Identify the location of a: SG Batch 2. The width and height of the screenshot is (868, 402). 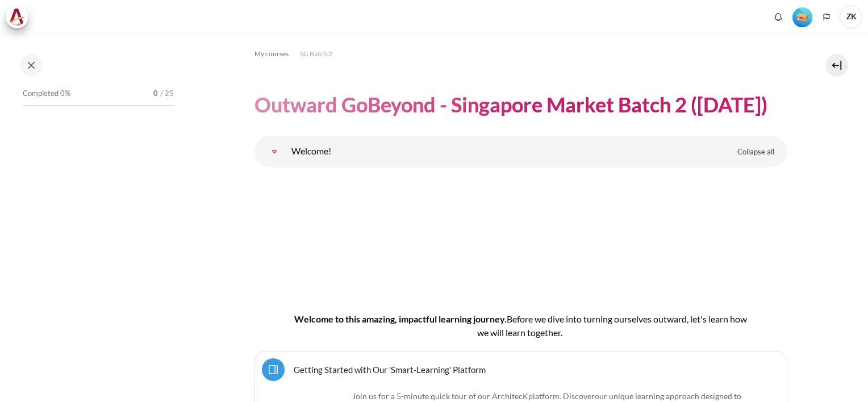
(316, 54).